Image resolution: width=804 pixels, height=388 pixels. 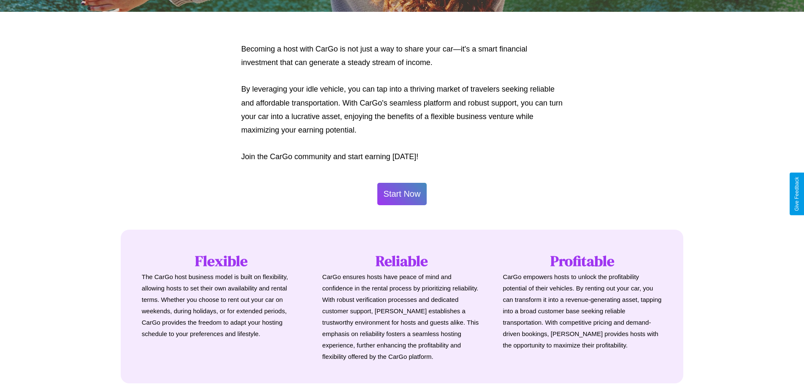 What do you see at coordinates (583, 311) in the screenshot?
I see `p: CarGo empowers hosts to unlock the profitability potential of their vehicles. By renting out your...` at bounding box center [583, 311].